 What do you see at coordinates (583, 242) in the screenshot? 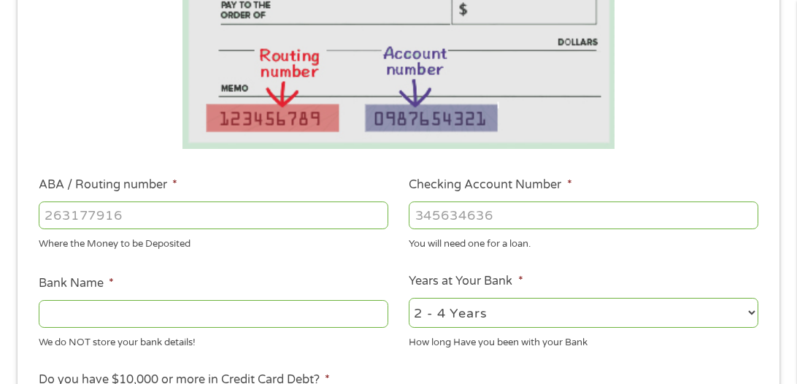
I see `div: You will need one for a loan.` at bounding box center [583, 242].